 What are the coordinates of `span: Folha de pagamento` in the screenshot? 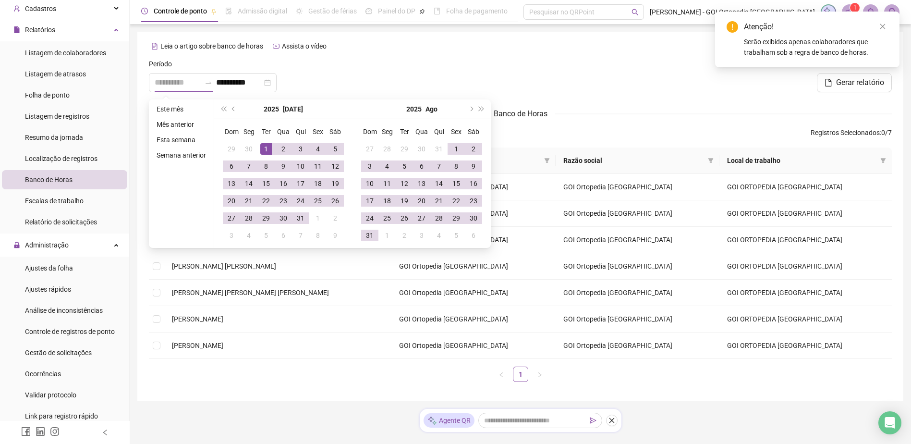 It's located at (477, 11).